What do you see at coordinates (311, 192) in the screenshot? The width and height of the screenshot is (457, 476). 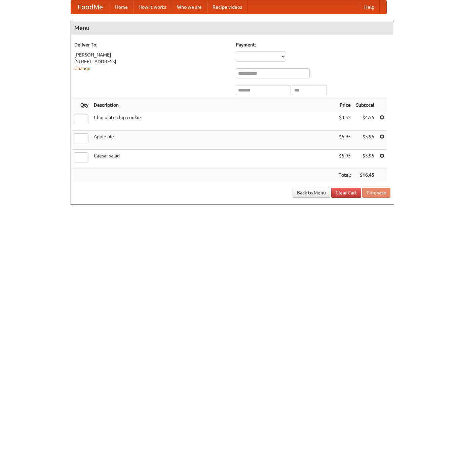 I see `a: Back to Menu` at bounding box center [311, 192].